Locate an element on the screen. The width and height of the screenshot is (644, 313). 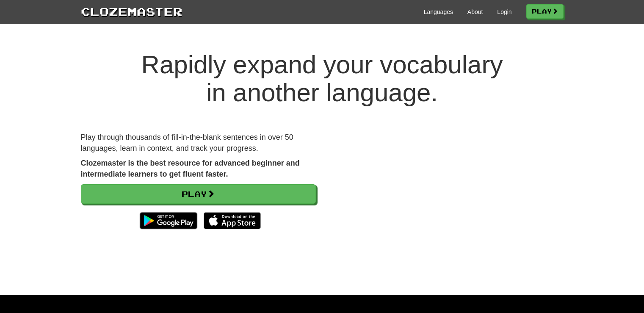
a: Clozemaster is located at coordinates (132, 11).